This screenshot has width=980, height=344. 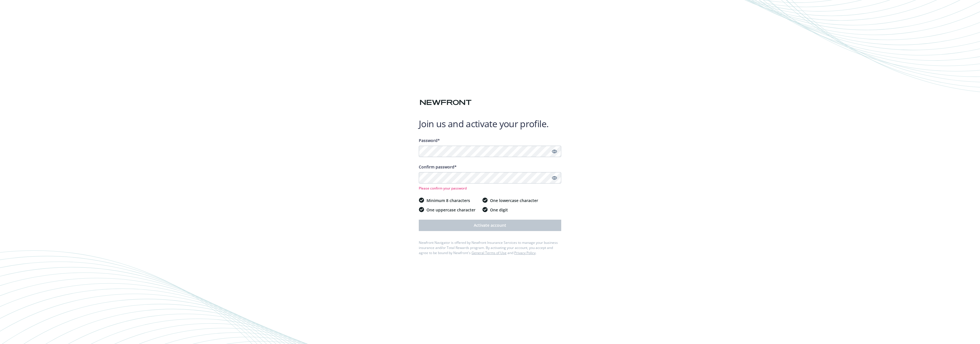 I want to click on input: Enter a unique password..., so click(x=490, y=152).